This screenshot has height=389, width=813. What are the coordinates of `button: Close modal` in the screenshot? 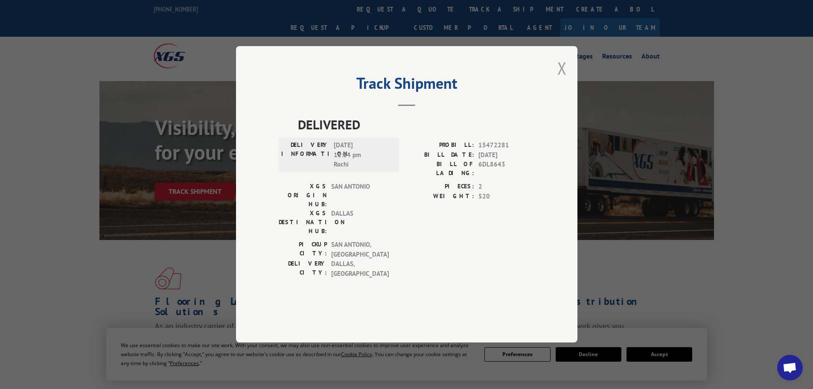 It's located at (562, 68).